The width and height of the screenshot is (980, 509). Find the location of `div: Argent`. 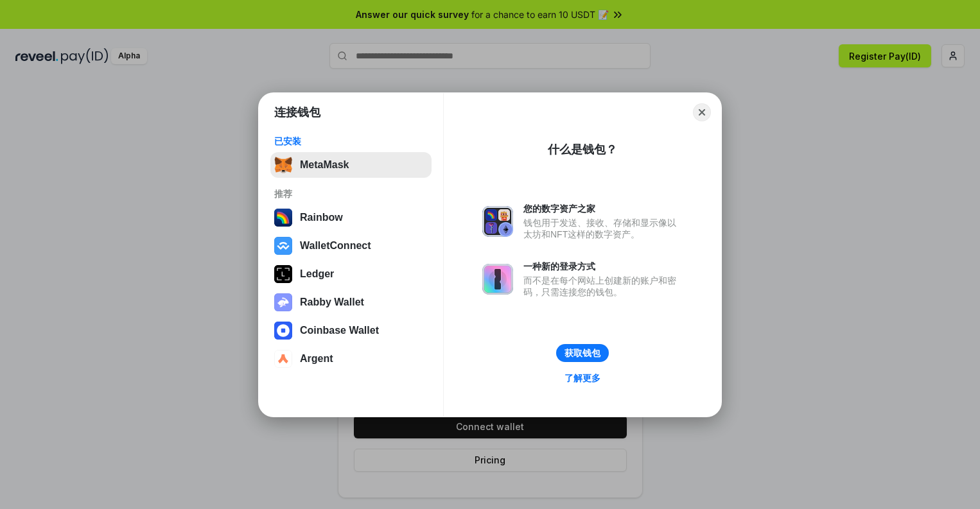

div: Argent is located at coordinates (317, 359).